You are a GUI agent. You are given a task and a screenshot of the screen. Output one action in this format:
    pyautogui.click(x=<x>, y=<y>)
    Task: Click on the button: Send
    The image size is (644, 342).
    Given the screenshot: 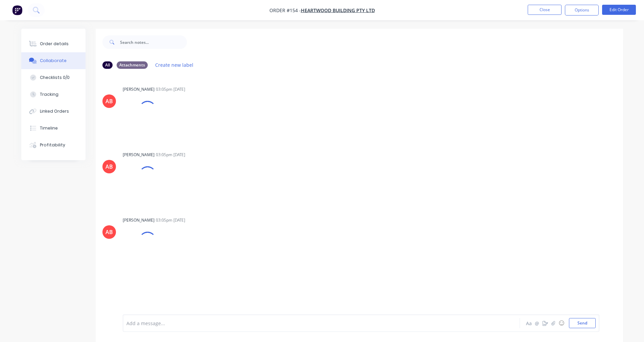 What is the action you would take?
    pyautogui.click(x=582, y=323)
    